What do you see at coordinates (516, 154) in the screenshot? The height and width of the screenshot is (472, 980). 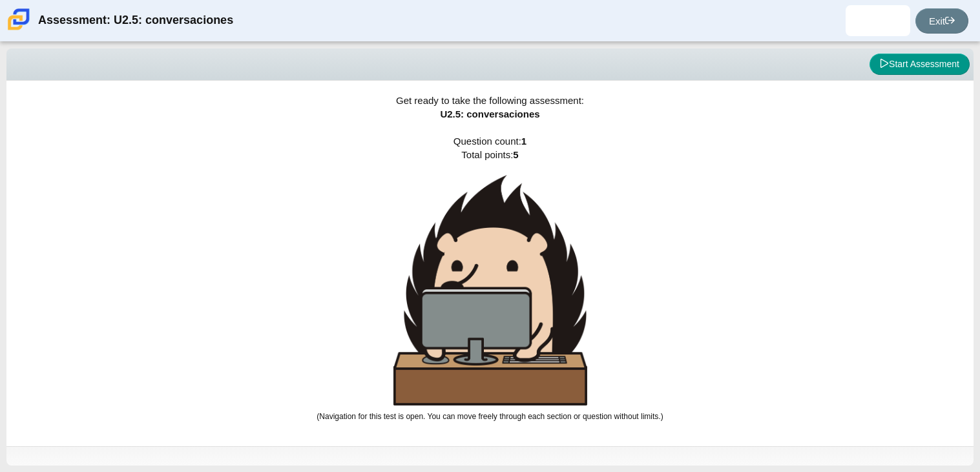 I see `b: 5` at bounding box center [516, 154].